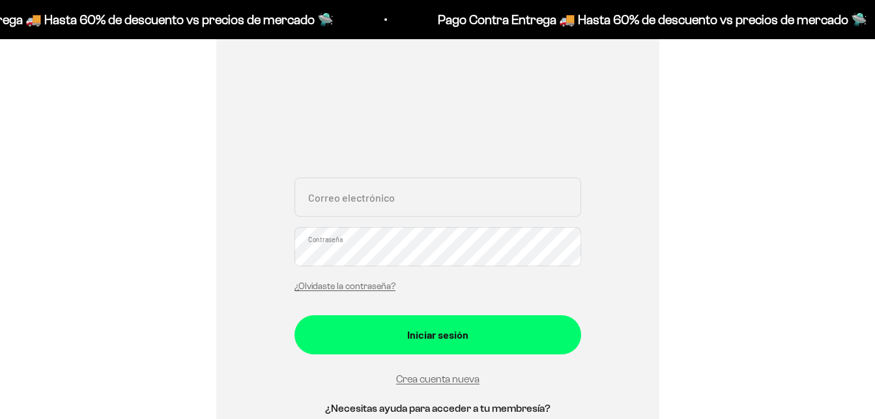 The height and width of the screenshot is (419, 875). Describe the element at coordinates (438, 334) in the screenshot. I see `div: Iniciar sesión` at that location.